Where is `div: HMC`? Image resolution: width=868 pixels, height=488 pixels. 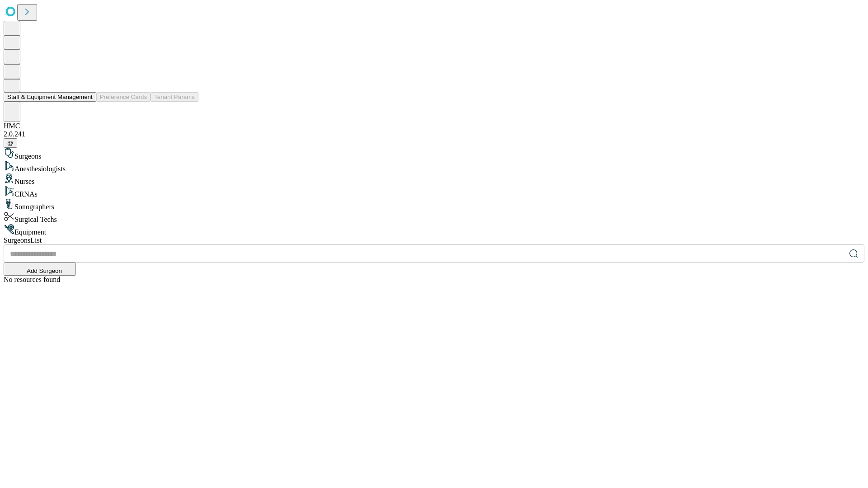 div: HMC is located at coordinates (434, 126).